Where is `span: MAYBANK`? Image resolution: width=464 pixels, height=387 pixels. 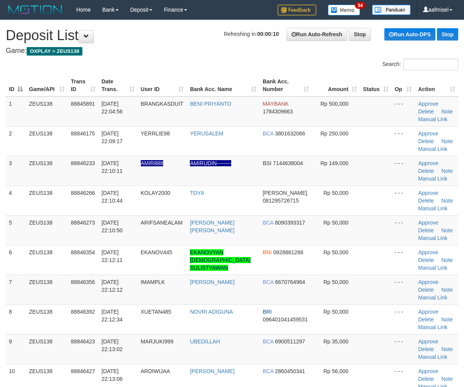
span: MAYBANK is located at coordinates (275, 104).